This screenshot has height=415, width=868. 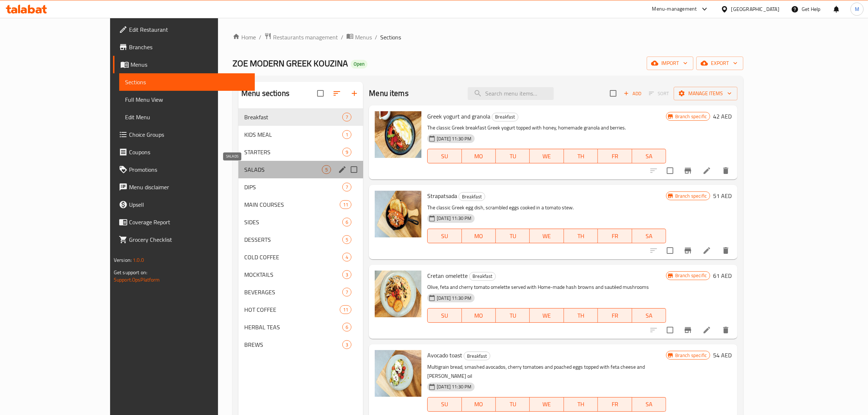 I want to click on button: TU, so click(x=513, y=315).